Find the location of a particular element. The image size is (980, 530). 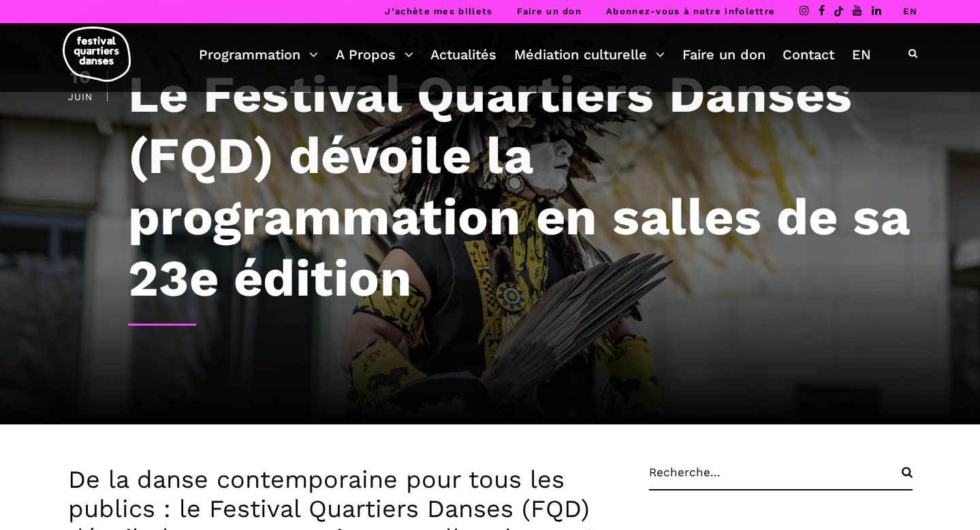

input: Recherche... is located at coordinates (780, 478).